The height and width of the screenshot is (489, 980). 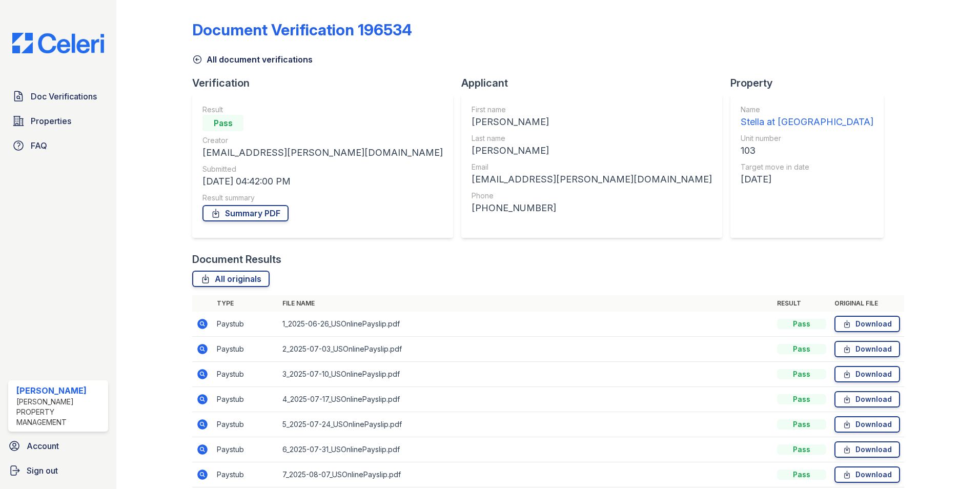 What do you see at coordinates (39, 145) in the screenshot?
I see `span: FAQ` at bounding box center [39, 145].